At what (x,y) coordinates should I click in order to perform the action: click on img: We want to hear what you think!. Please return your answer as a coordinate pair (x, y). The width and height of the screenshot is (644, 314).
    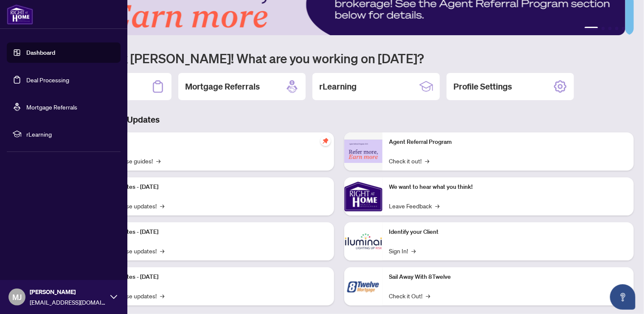
    Looking at the image, I should click on (364, 197).